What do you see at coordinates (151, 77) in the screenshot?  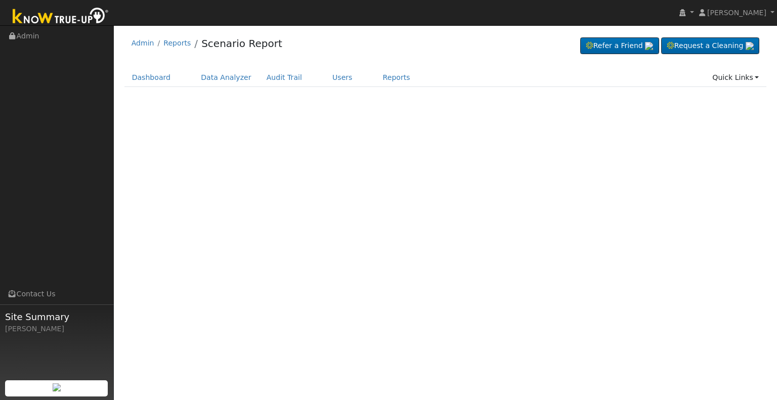 I see `a: Dashboard` at bounding box center [151, 77].